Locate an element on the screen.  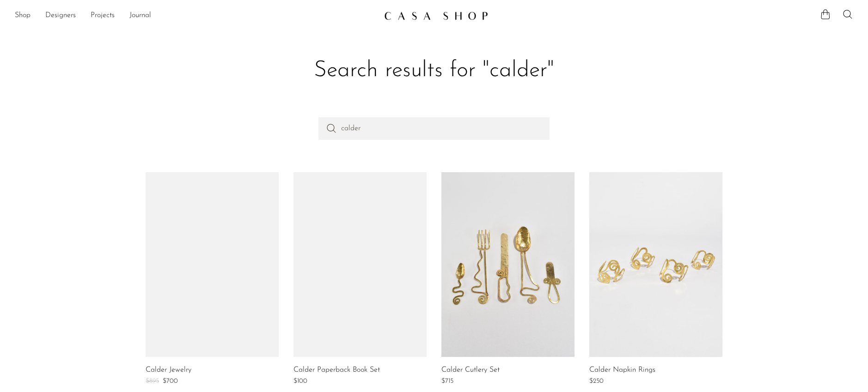
span: $700 is located at coordinates (170, 381).